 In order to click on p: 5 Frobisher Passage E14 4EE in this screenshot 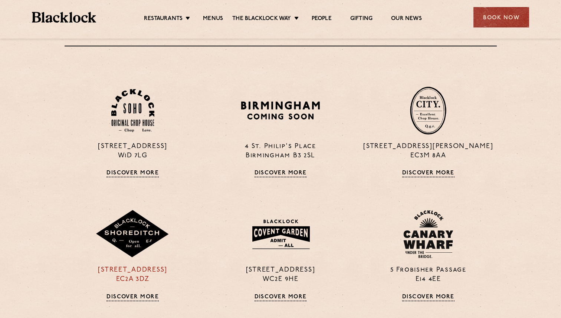, I will do `click(428, 275)`.